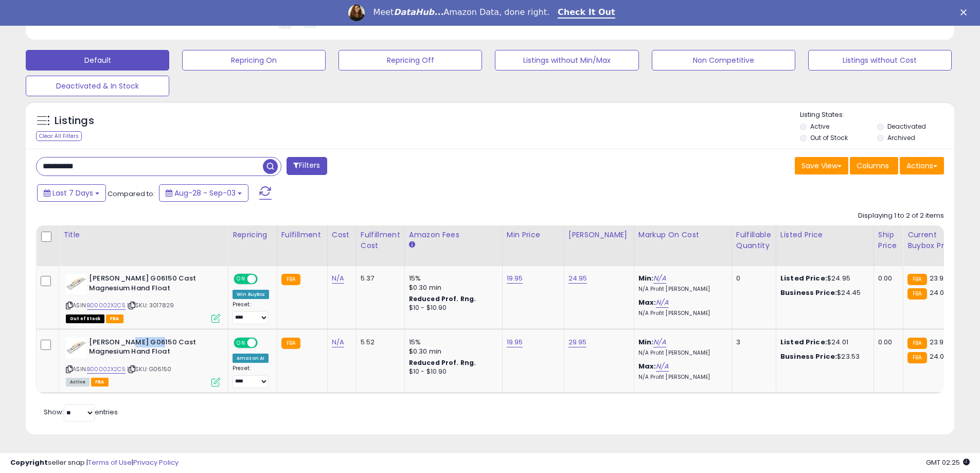  Describe the element at coordinates (752, 343) in the screenshot. I see `div: 3` at that location.